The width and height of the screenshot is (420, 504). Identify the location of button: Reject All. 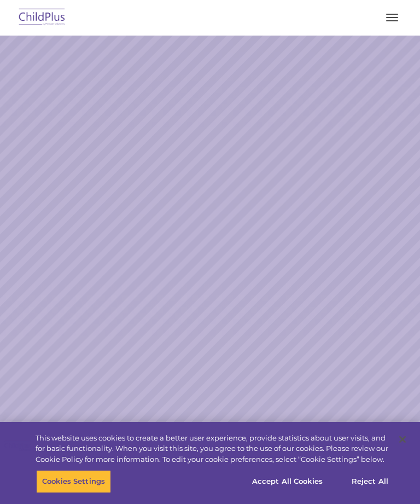
(370, 481).